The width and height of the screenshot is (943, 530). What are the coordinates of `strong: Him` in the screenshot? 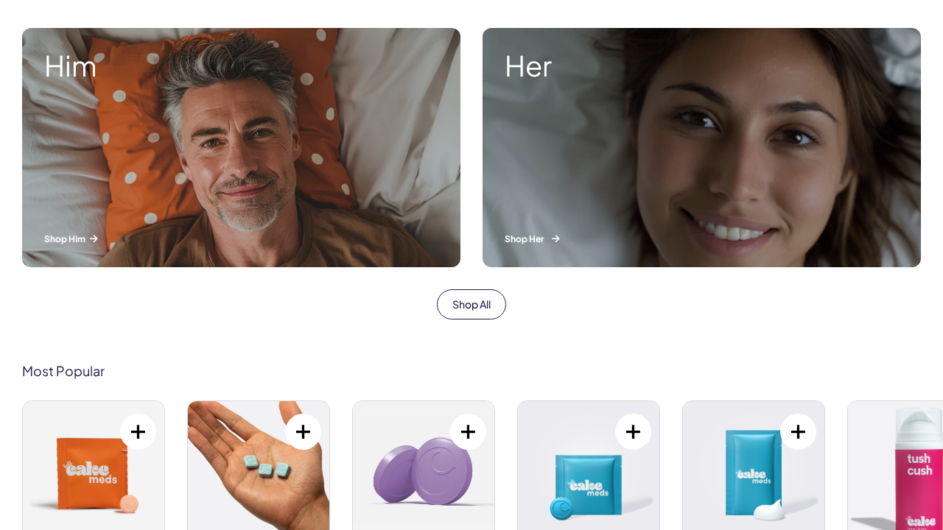 It's located at (241, 66).